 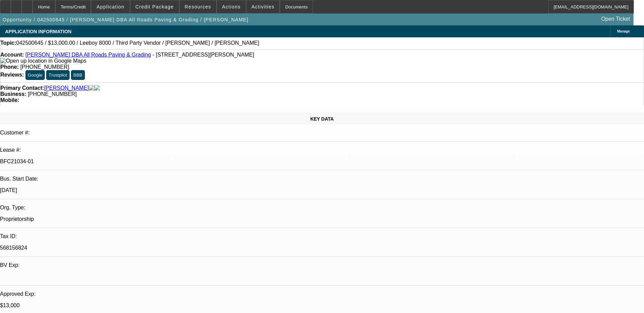 What do you see at coordinates (154, 7) in the screenshot?
I see `span: Credit Package` at bounding box center [154, 7].